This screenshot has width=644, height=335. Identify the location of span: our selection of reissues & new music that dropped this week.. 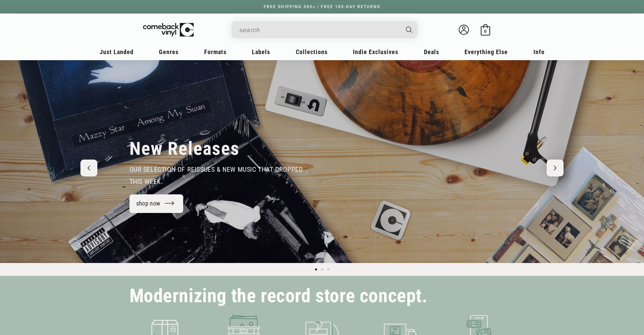
(216, 176).